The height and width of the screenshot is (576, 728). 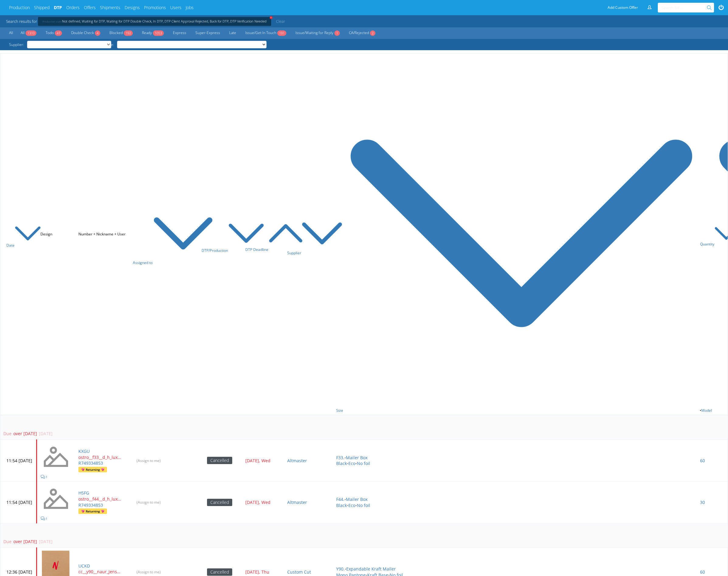 I want to click on p: ostro__f33__d_h_luxury__KXGU, so click(x=100, y=458).